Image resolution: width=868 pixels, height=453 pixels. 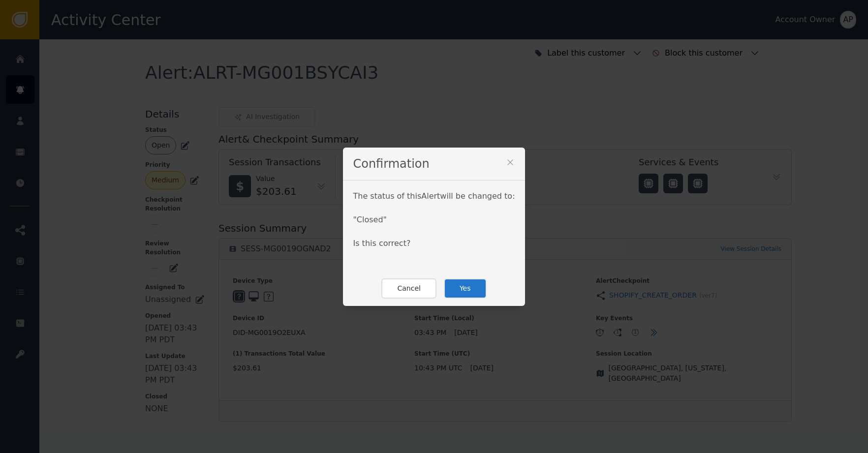 I want to click on span: " Closed ", so click(x=369, y=219).